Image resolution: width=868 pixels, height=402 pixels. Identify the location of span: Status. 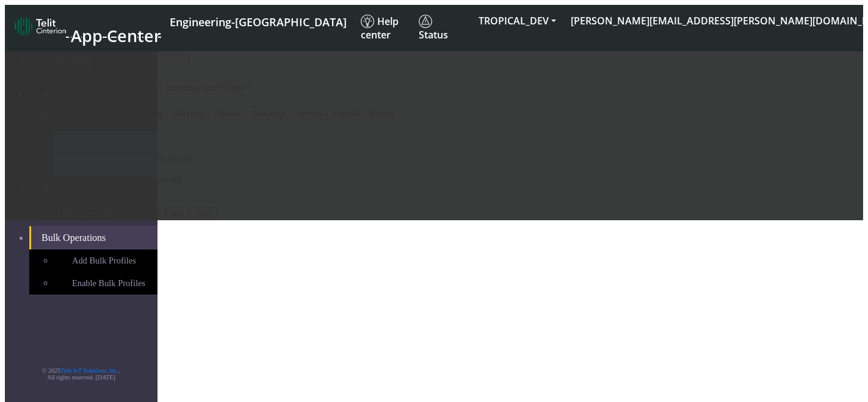
(433, 28).